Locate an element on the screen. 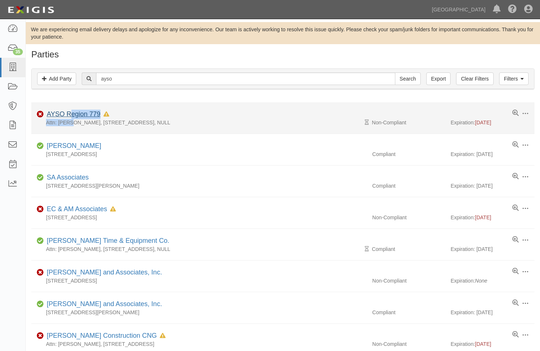 The width and height of the screenshot is (540, 351). div: Taylor Time & Equipment Co. is located at coordinates (106, 241).